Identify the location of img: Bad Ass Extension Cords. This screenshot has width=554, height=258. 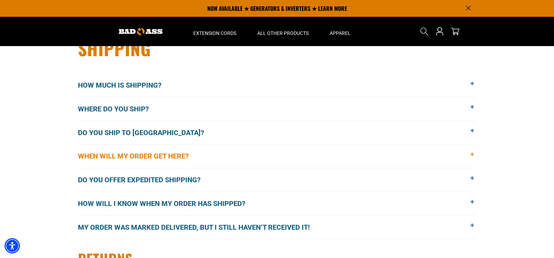
(141, 31).